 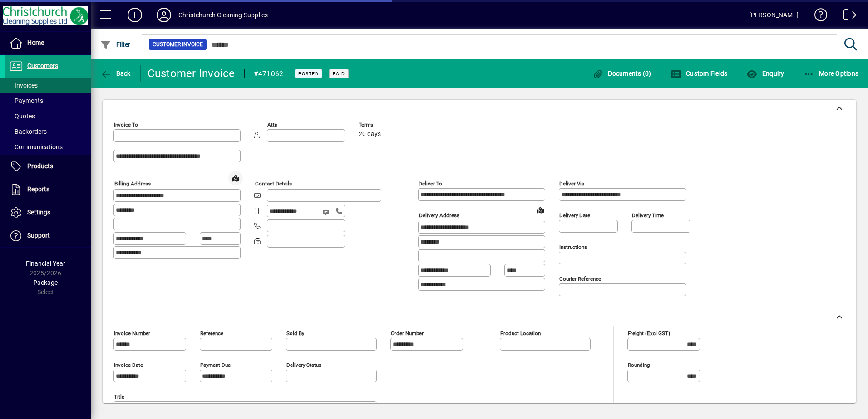 What do you see at coordinates (115, 73) in the screenshot?
I see `button: Back` at bounding box center [115, 73].